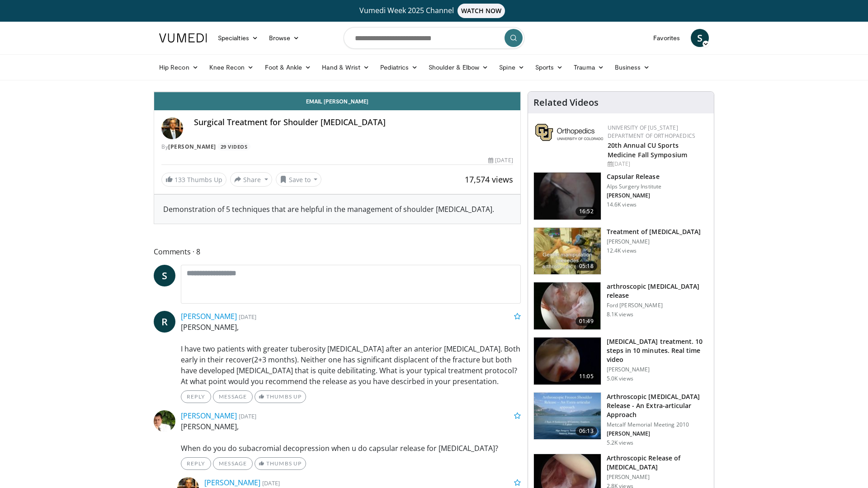 The height and width of the screenshot is (488, 868). Describe the element at coordinates (587, 266) in the screenshot. I see `span: 05:18` at that location.